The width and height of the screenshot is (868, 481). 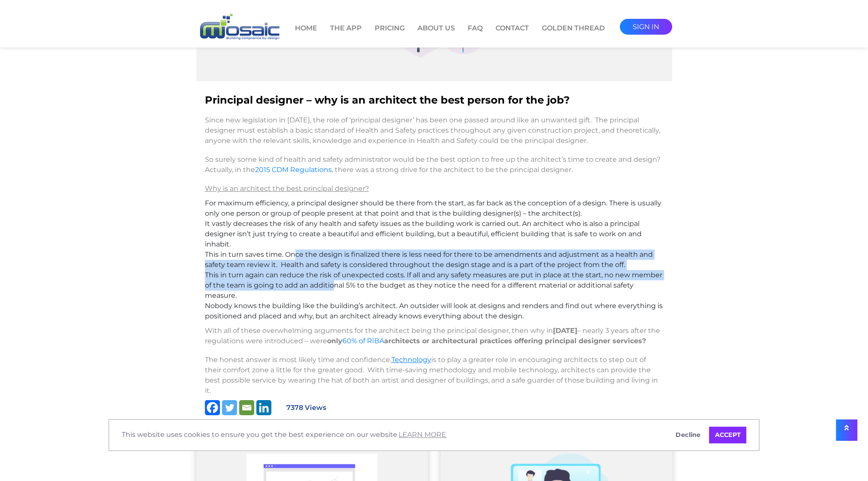 I want to click on a: Golden Thread, so click(x=573, y=35).